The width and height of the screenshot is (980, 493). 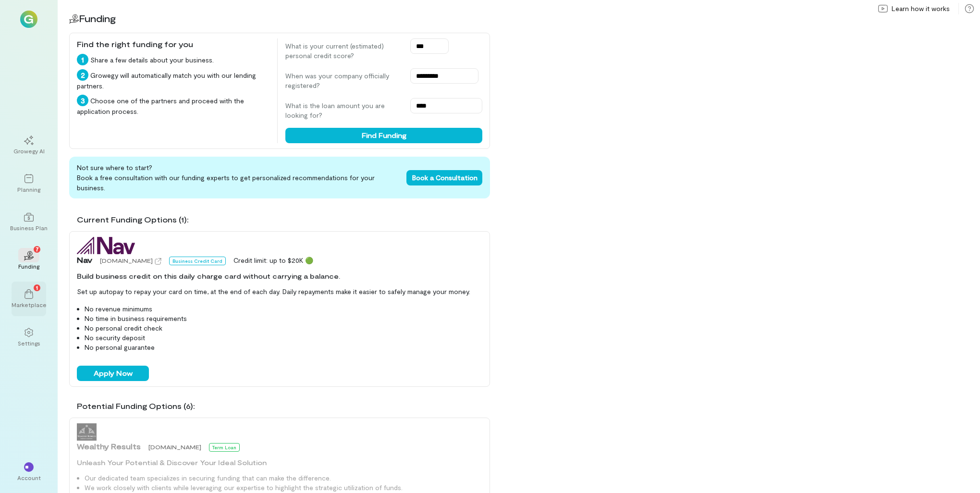 I want to click on div: Account, so click(x=29, y=478).